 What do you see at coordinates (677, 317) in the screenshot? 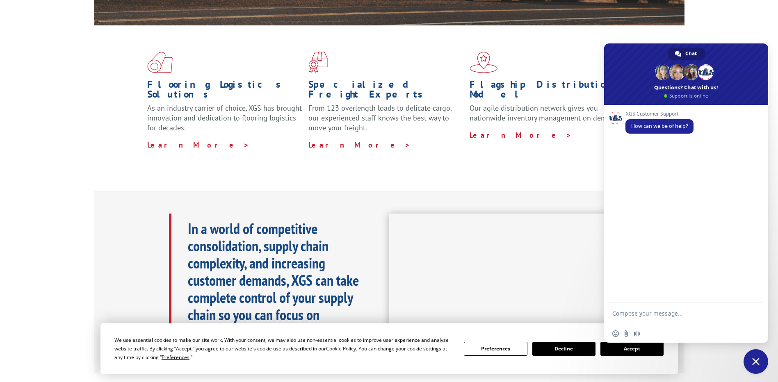
I see `textarea: Compose your message...` at bounding box center [677, 317].